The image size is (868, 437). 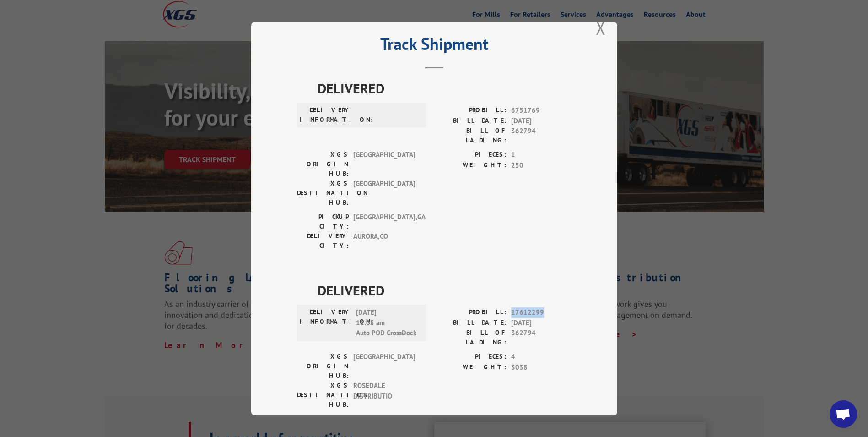 What do you see at coordinates (541, 111) in the screenshot?
I see `span: 6751769` at bounding box center [541, 111].